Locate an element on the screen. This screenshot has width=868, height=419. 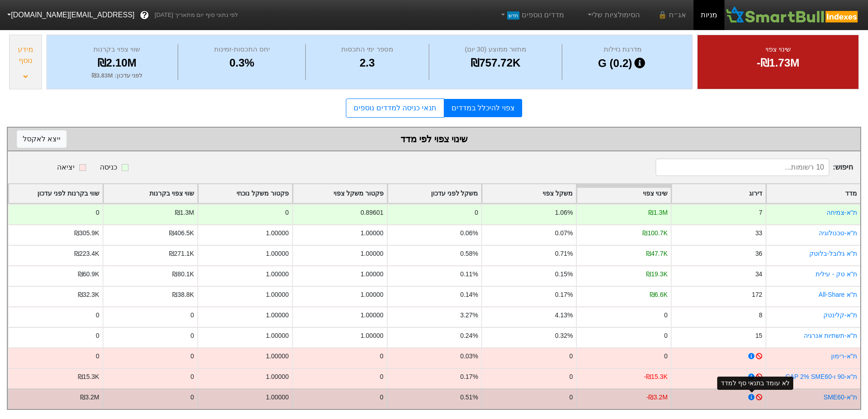
a: ת''א-SME60 is located at coordinates (840, 397).